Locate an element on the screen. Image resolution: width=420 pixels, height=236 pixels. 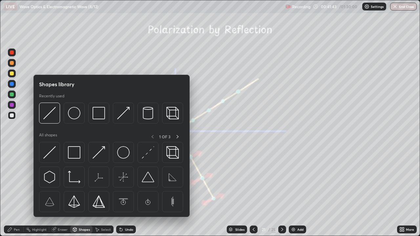
div: 21 is located at coordinates (263, 229).